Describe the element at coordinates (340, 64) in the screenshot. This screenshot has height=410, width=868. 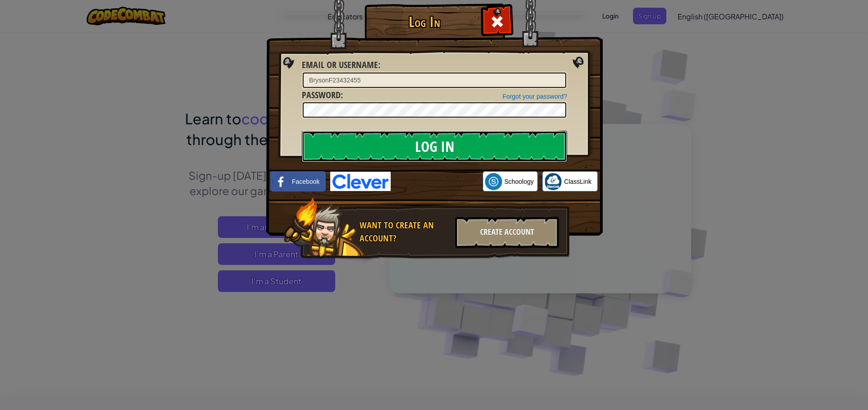
I see `span: Email or Username` at that location.